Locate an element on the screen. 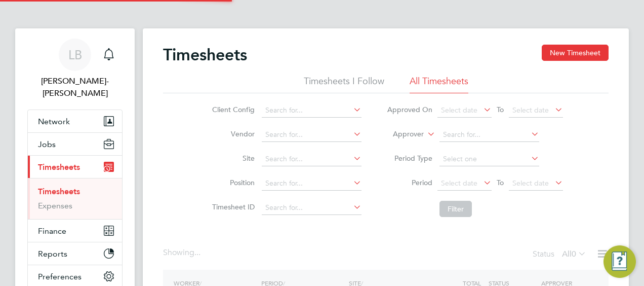 This screenshot has width=644, height=286. span: Lee-ann Bates is located at coordinates (75, 87).